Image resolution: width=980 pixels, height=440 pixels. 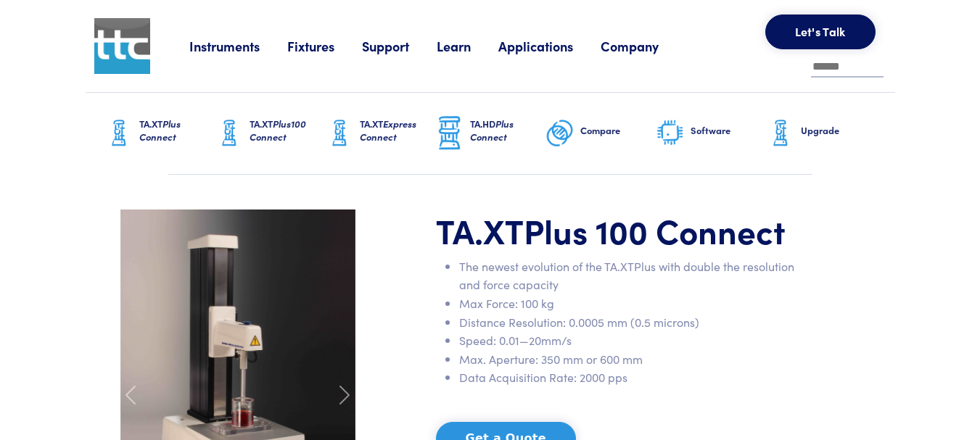 What do you see at coordinates (654, 230) in the screenshot?
I see `span: Plus 100 Connect` at bounding box center [654, 230].